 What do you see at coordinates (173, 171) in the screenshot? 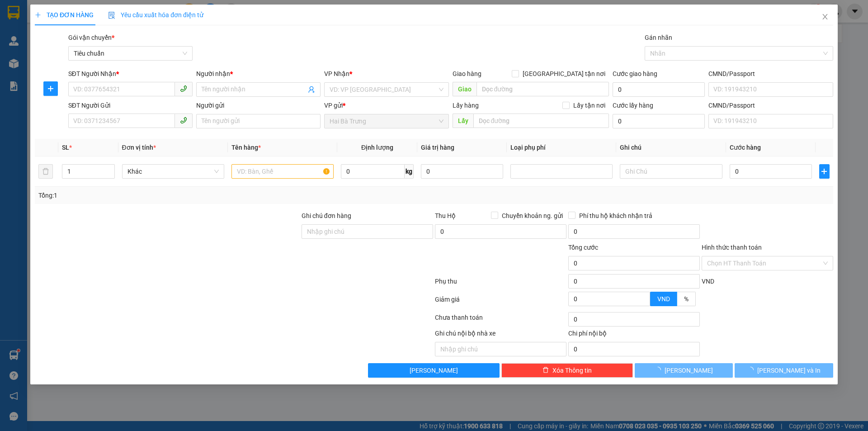
I see `span: Khác` at bounding box center [173, 171].